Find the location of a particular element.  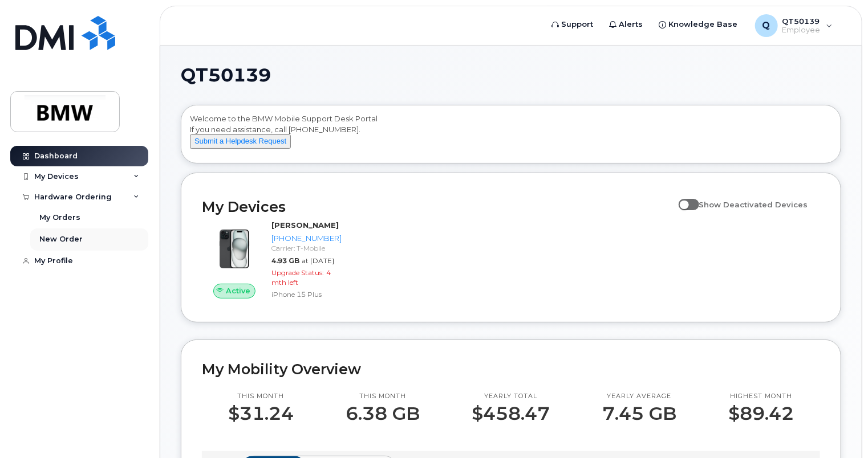

div: Carrier: T-Mobile is located at coordinates (306, 248).